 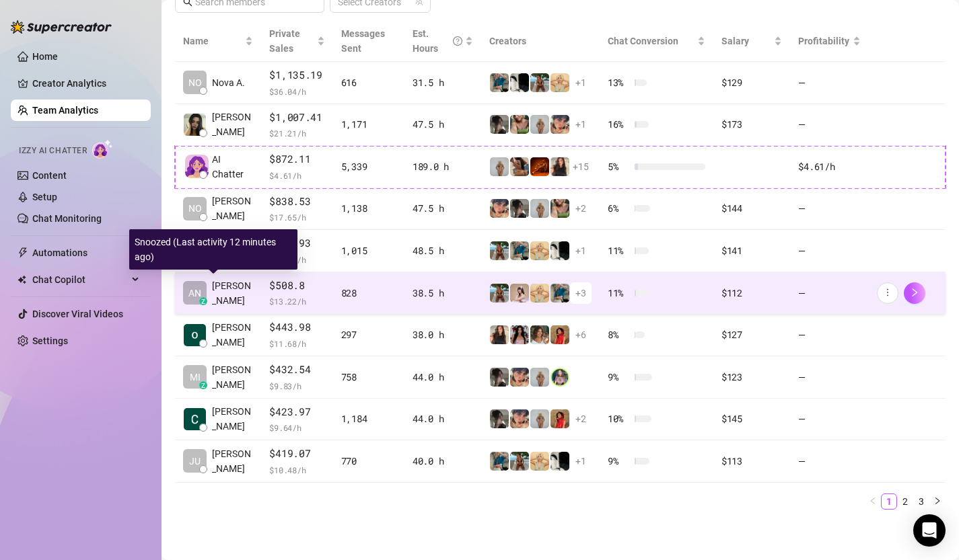 I want to click on span: $ 9.83 /h, so click(x=297, y=386).